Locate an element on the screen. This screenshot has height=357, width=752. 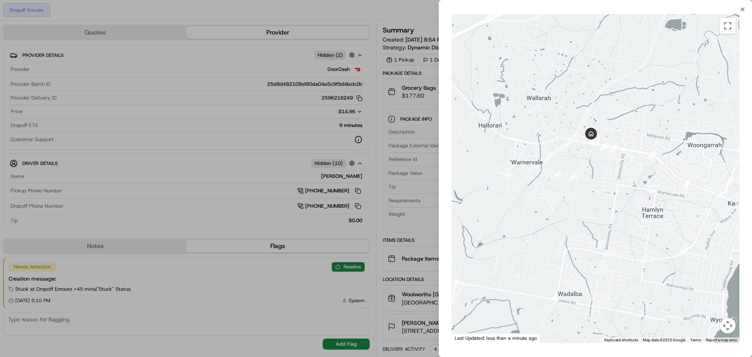
button: Map camera controls is located at coordinates (728, 326).